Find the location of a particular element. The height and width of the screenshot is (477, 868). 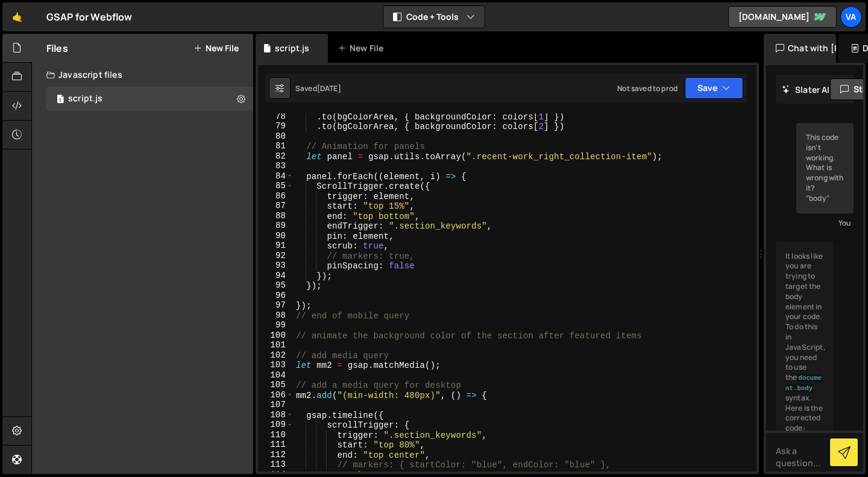

div: 95 is located at coordinates (275, 285).